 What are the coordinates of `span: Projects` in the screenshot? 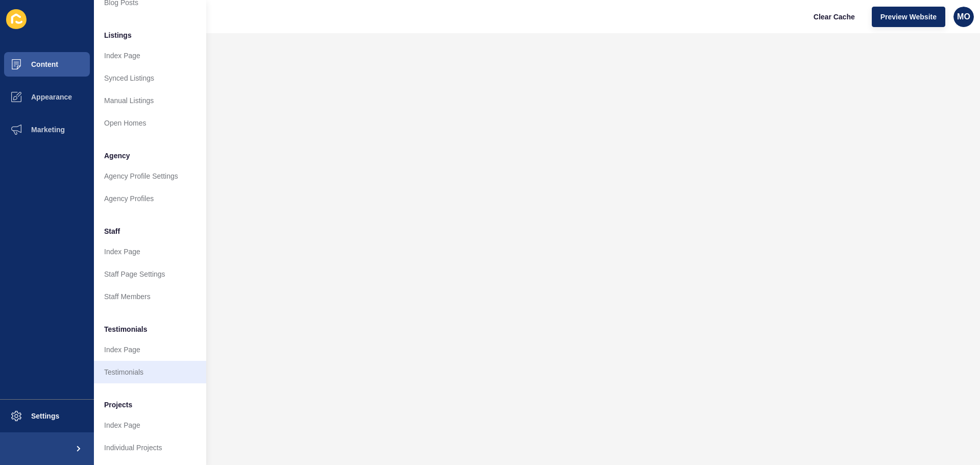 It's located at (118, 405).